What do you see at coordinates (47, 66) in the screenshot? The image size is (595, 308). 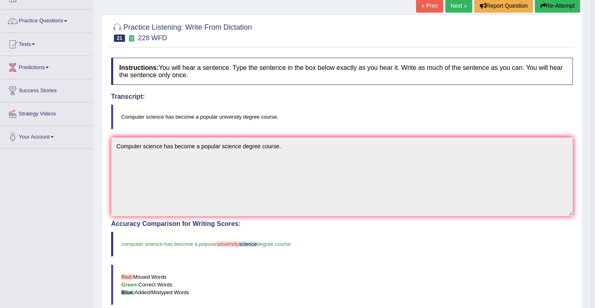 I see `a: Predictions` at bounding box center [47, 66].